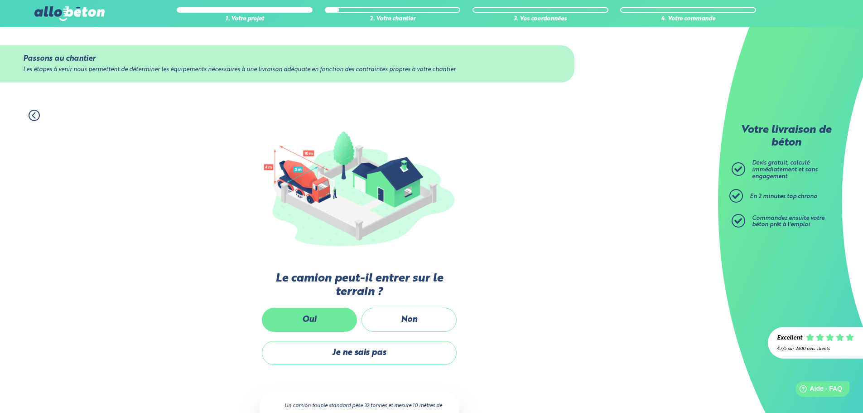 The width and height of the screenshot is (863, 413). What do you see at coordinates (309, 319) in the screenshot?
I see `label: Oui` at bounding box center [309, 319].